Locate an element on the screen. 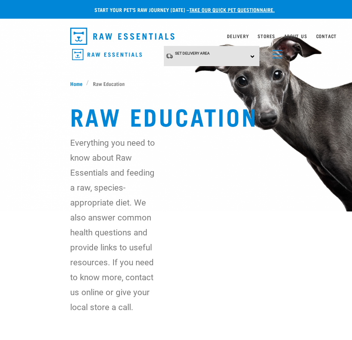  img: van-moving.png is located at coordinates (170, 56).